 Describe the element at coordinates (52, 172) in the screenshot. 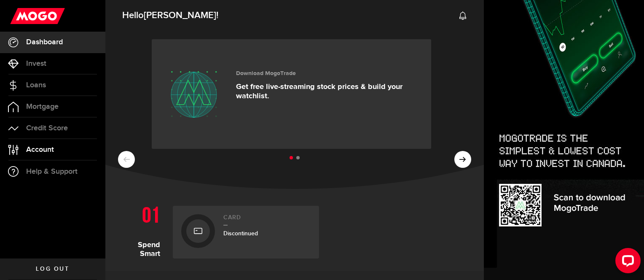

I see `span: Help & Support` at that location.